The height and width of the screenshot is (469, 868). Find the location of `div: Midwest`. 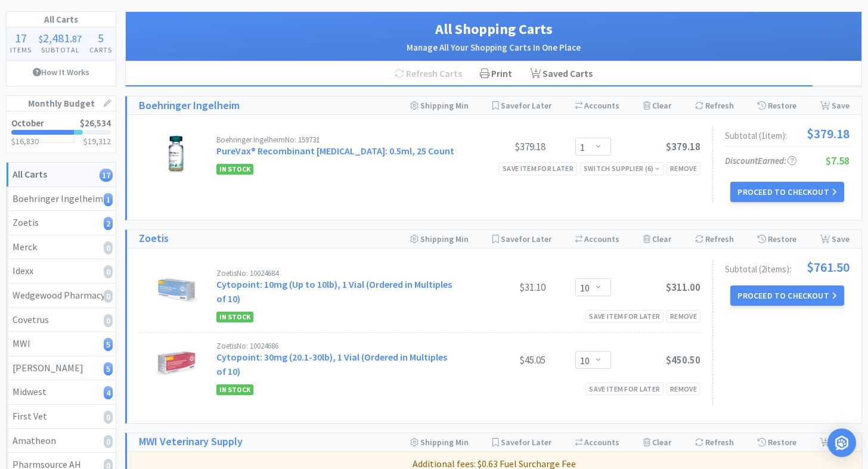

div: Midwest is located at coordinates (61, 392).